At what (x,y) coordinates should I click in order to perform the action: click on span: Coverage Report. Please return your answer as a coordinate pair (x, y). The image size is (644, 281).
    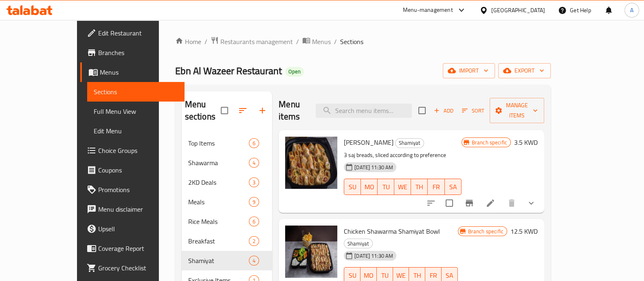
    Looking at the image, I should click on (138, 248).